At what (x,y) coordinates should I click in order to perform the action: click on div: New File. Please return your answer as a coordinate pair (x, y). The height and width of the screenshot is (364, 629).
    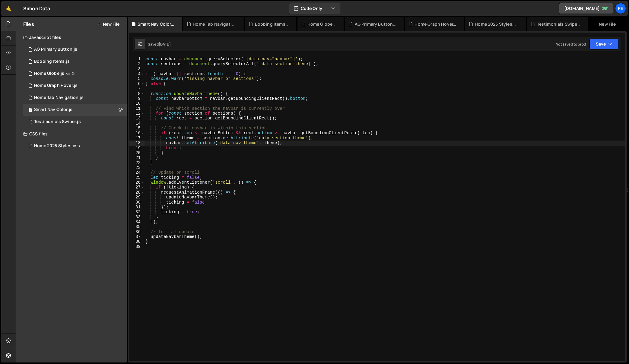
    Looking at the image, I should click on (605, 24).